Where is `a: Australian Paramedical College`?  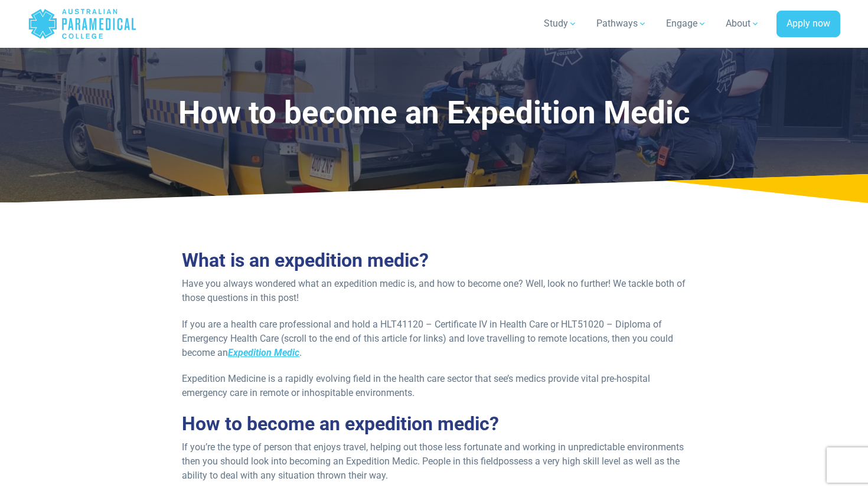 a: Australian Paramedical College is located at coordinates (82, 23).